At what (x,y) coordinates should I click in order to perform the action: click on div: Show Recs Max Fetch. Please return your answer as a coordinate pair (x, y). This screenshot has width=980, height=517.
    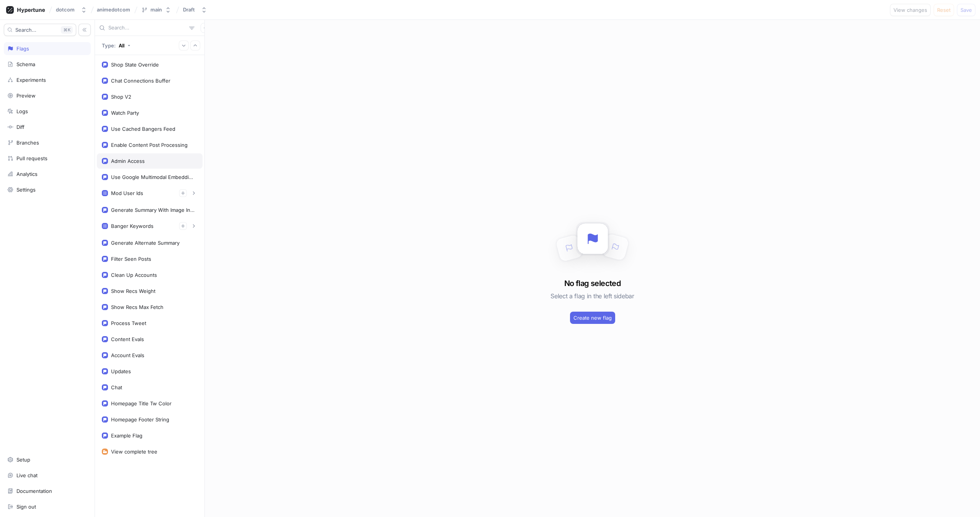
    Looking at the image, I should click on (137, 307).